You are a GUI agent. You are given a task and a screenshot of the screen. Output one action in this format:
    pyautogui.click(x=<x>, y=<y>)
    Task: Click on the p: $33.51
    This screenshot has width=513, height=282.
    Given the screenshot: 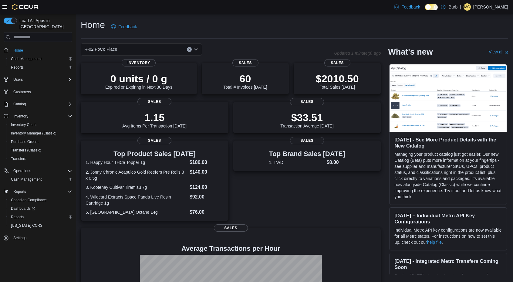 What is the action you would take?
    pyautogui.click(x=307, y=117)
    